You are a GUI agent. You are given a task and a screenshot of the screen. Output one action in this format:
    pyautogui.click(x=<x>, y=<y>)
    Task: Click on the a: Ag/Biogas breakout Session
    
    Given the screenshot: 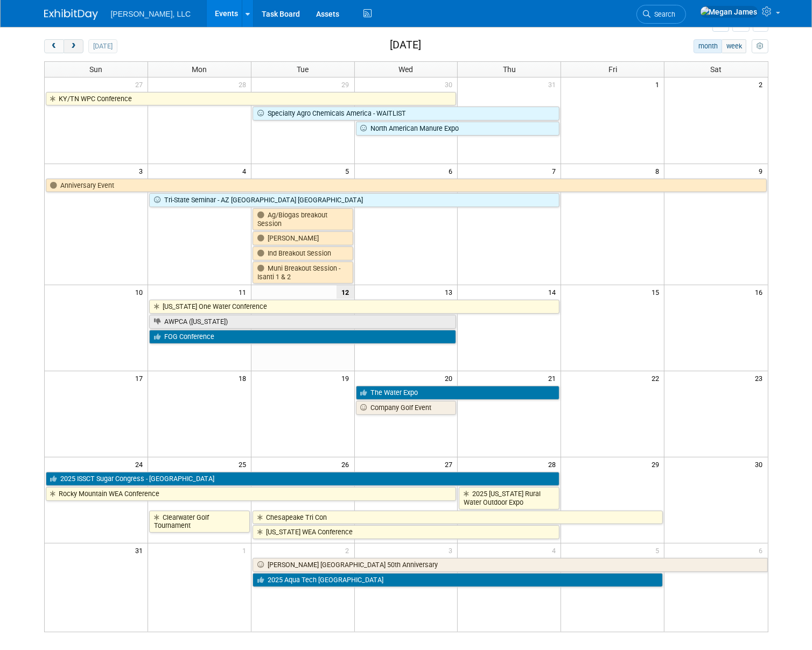 What is the action you would take?
    pyautogui.click(x=303, y=219)
    